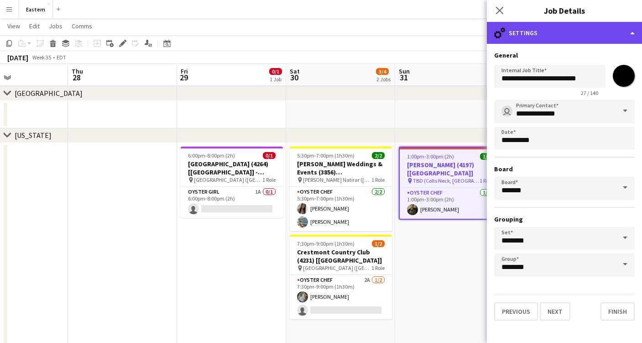 The width and height of the screenshot is (642, 343). What do you see at coordinates (565, 10) in the screenshot?
I see `h3: Job Details` at bounding box center [565, 10].